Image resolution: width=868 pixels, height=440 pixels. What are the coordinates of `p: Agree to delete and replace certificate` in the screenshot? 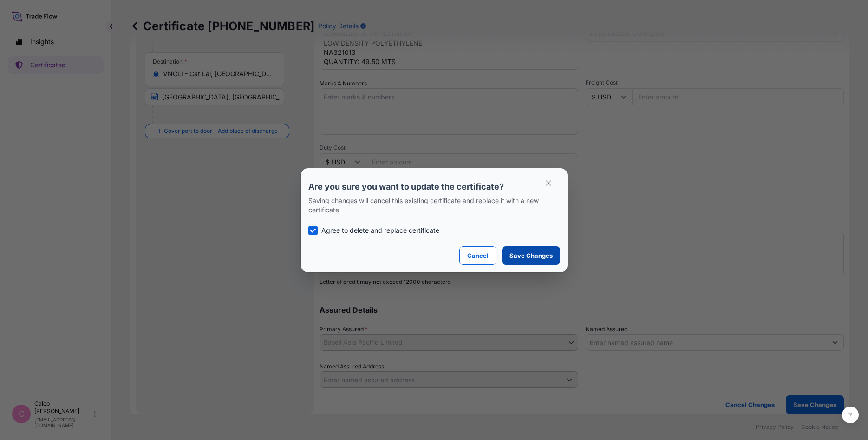 It's located at (380, 230).